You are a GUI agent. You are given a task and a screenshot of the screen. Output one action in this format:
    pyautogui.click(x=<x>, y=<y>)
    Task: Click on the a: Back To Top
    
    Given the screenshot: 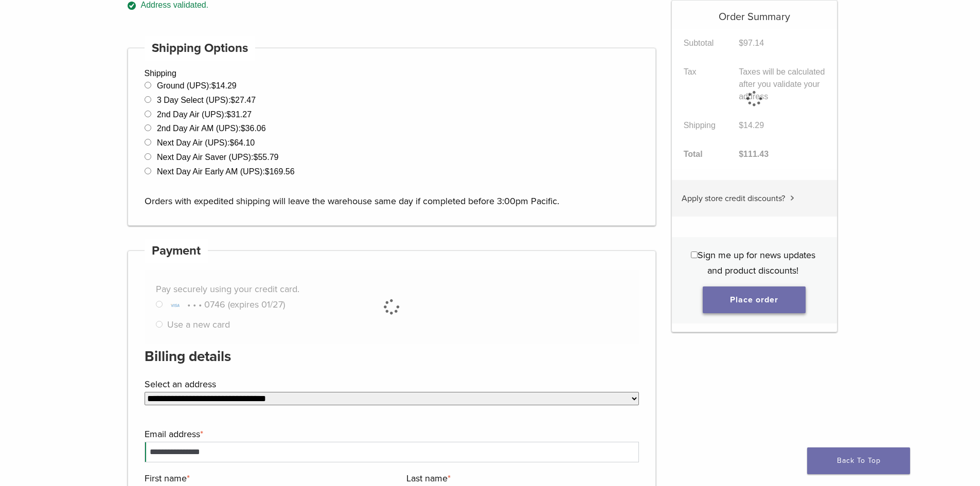 What is the action you would take?
    pyautogui.click(x=859, y=460)
    